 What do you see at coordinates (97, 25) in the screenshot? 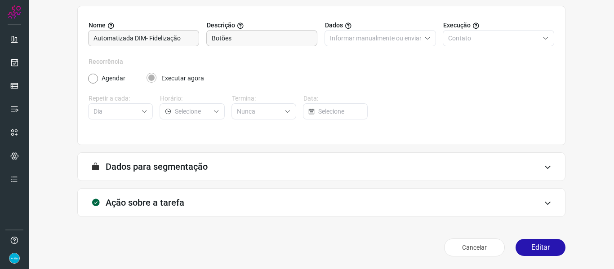
I see `span: Nome` at bounding box center [97, 25].